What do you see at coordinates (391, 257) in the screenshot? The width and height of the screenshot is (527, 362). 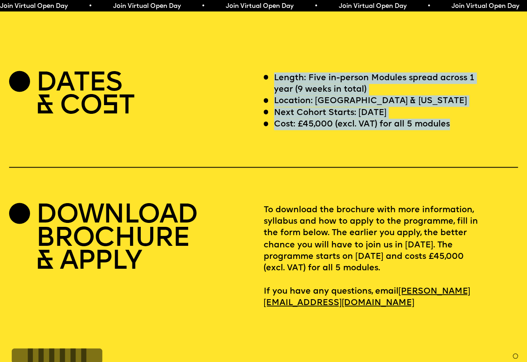 I see `p: To download the brochure with more information, syllabus and how to apply to the programme, fill ...` at bounding box center [391, 257].